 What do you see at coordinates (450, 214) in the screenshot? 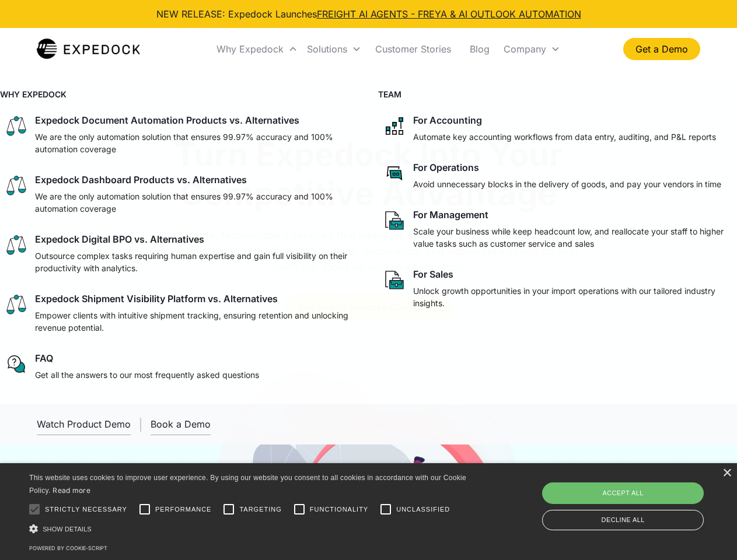
I see `div: For Management` at bounding box center [450, 214].